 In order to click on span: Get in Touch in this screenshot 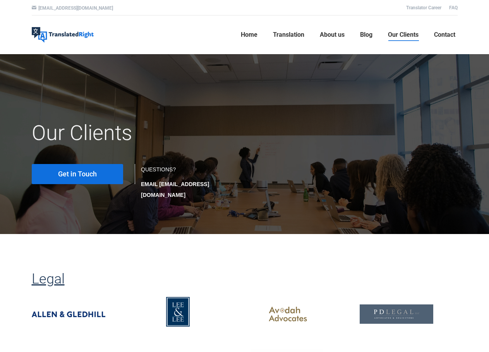, I will do `click(77, 174)`.